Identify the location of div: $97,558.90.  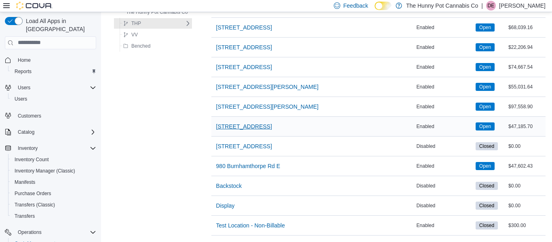
(526, 107).